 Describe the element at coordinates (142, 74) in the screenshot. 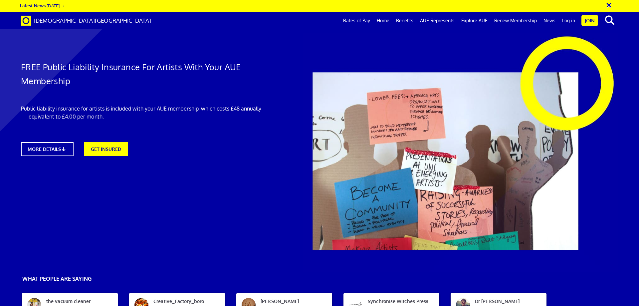

I see `h1: FREE Public Liability Insurance For Artists With Your AUE Membership` at that location.